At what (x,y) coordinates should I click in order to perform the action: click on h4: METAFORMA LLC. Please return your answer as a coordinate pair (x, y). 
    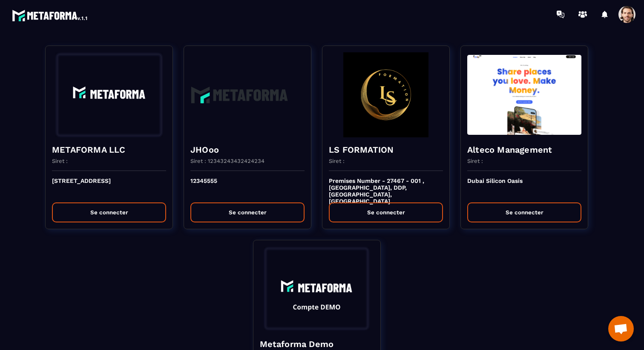
    Looking at the image, I should click on (109, 150).